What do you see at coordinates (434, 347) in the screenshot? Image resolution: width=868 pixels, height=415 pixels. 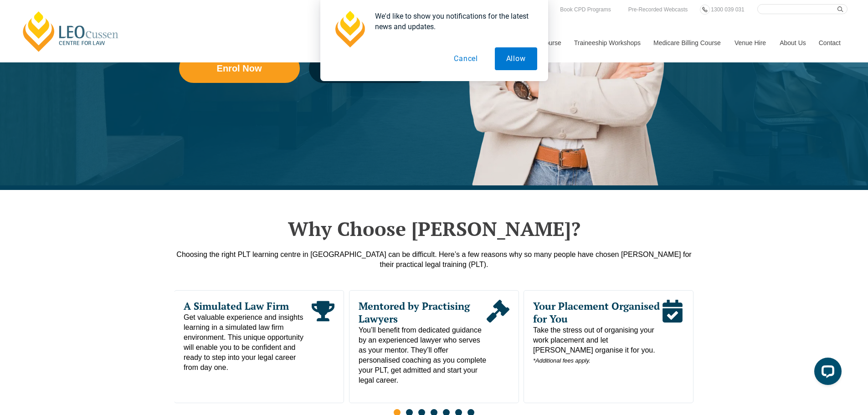 I see `div: 2 / 7` at bounding box center [434, 347].